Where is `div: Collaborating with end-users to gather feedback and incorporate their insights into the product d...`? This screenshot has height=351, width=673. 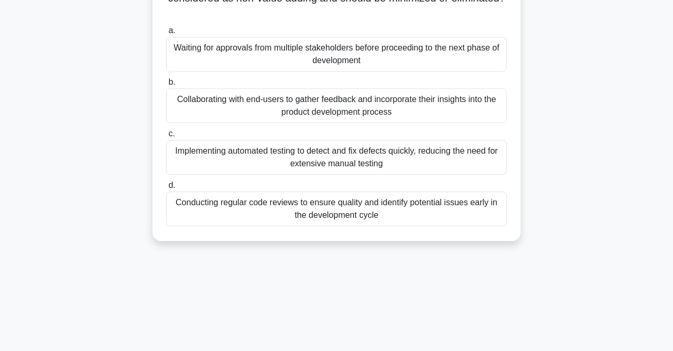 div: Collaborating with end-users to gather feedback and incorporate their insights into the product d... is located at coordinates (337, 106).